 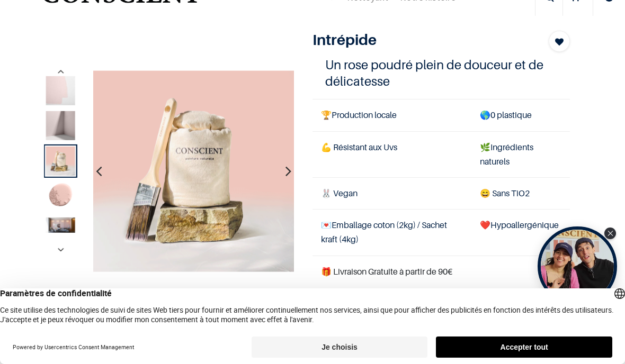 What do you see at coordinates (422, 39) in the screenshot?
I see `h1: Intrépide` at bounding box center [422, 39].